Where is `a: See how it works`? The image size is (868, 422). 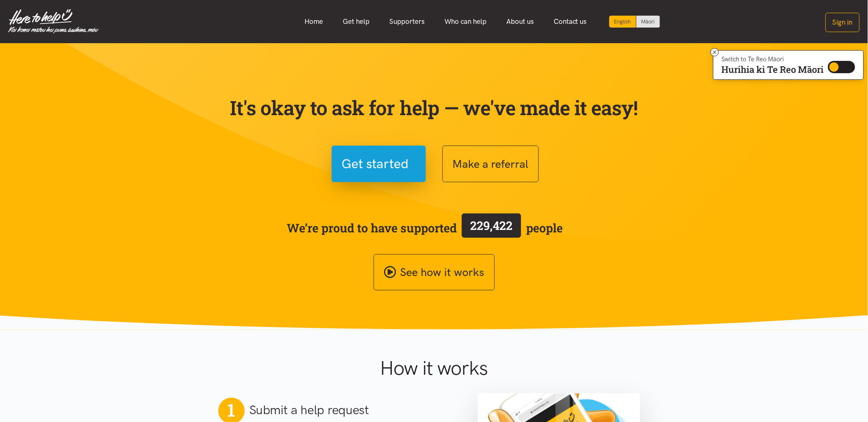
a: See how it works is located at coordinates (434, 273).